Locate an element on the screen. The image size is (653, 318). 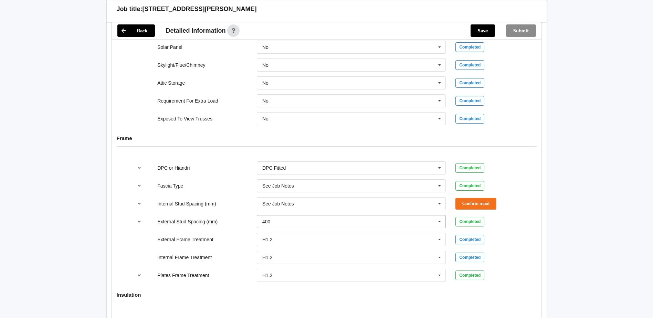
label: External Stud Spacing (mm) is located at coordinates (187, 222).